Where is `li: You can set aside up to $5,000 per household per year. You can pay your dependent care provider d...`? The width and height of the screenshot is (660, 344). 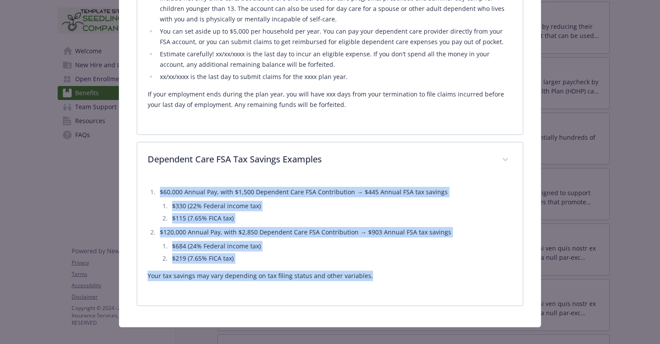 li: You can set aside up to $5,000 per household per year. You can pay your dependent care provider d... is located at coordinates (334, 37).